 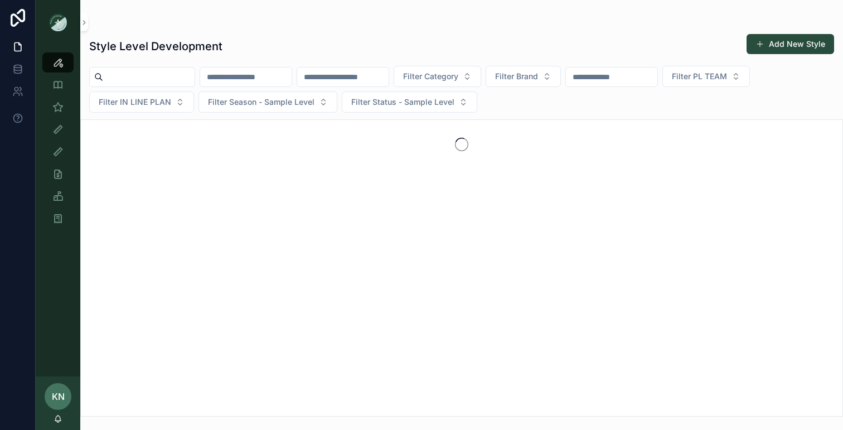 What do you see at coordinates (58, 144) in the screenshot?
I see `div: scrollable content` at bounding box center [58, 144].